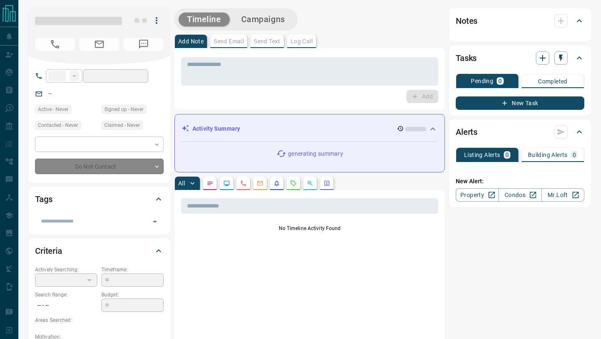 The width and height of the screenshot is (601, 339). I want to click on p: Budget:, so click(132, 295).